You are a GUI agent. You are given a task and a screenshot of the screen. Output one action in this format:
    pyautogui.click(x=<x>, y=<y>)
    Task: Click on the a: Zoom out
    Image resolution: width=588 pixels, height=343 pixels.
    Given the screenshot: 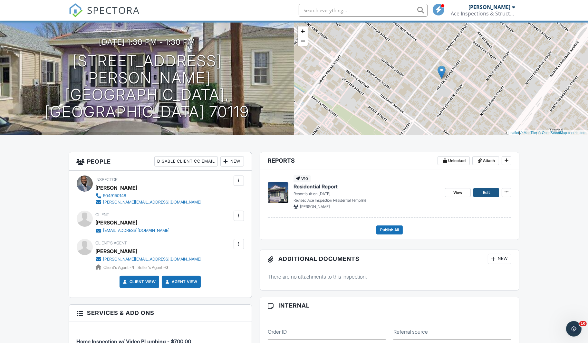 What is the action you would take?
    pyautogui.click(x=303, y=41)
    